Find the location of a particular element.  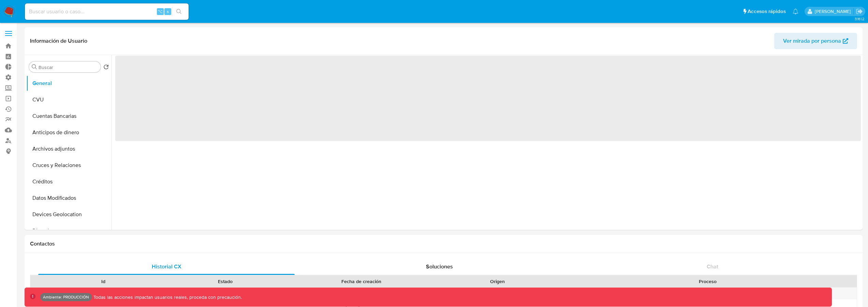

h1: Información de Usuario is located at coordinates (59, 41).